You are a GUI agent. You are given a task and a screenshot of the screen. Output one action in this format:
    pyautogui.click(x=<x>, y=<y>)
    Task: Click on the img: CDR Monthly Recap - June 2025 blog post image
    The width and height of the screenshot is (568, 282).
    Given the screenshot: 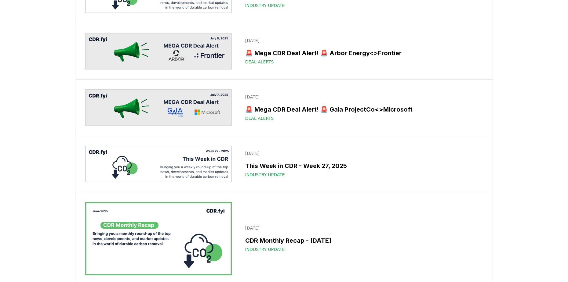 What is the action you would take?
    pyautogui.click(x=158, y=239)
    